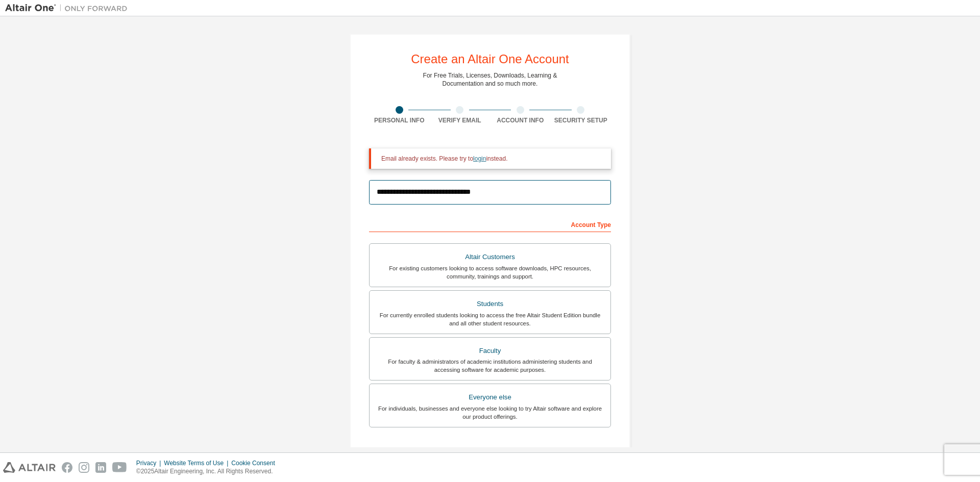 The width and height of the screenshot is (980, 482). What do you see at coordinates (399, 120) in the screenshot?
I see `div: Personal Info` at bounding box center [399, 120].